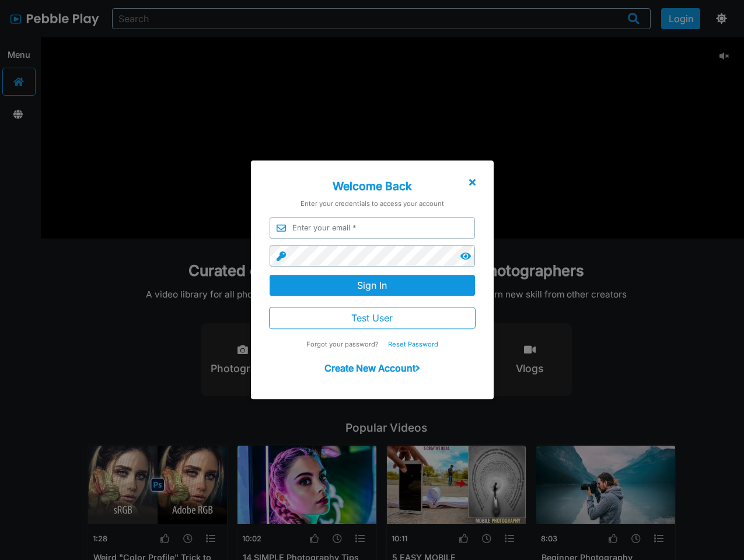 Image resolution: width=744 pixels, height=560 pixels. I want to click on h1: Welcome Back, so click(372, 186).